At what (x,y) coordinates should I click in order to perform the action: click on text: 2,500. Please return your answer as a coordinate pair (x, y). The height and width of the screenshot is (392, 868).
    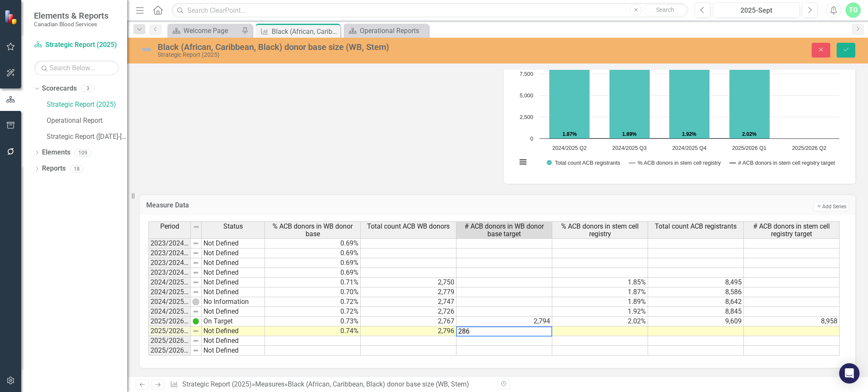
    Looking at the image, I should click on (527, 117).